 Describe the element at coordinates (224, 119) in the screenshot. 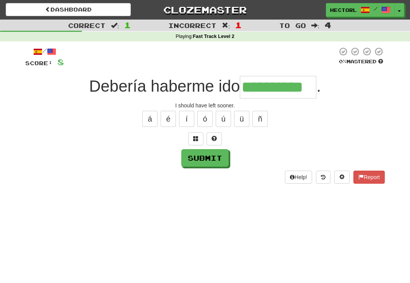

I see `button: ú` at that location.